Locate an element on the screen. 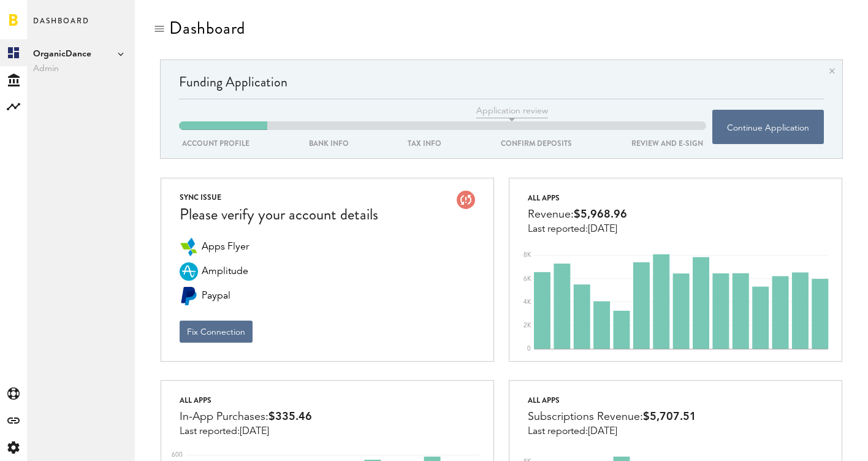  text: 2K is located at coordinates (527, 325).